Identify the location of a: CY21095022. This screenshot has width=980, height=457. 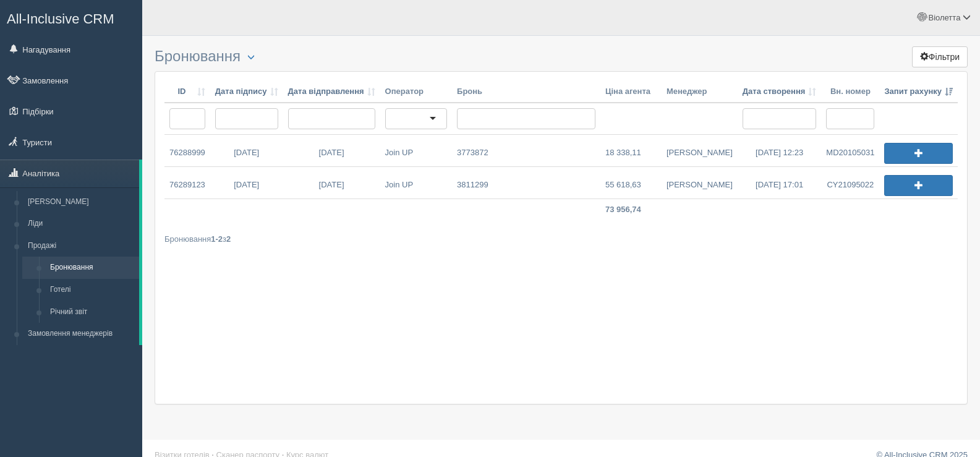
(850, 182).